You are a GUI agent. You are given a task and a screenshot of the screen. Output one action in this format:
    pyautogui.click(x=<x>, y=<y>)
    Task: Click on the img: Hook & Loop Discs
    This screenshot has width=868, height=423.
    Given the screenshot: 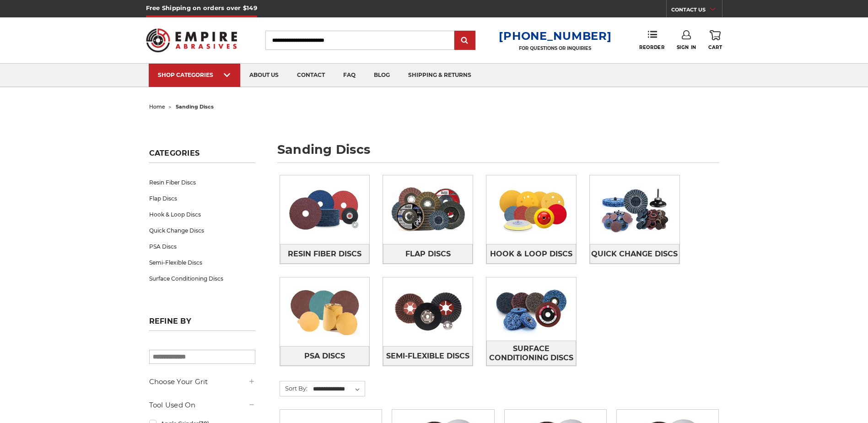 What is the action you would take?
    pyautogui.click(x=531, y=210)
    